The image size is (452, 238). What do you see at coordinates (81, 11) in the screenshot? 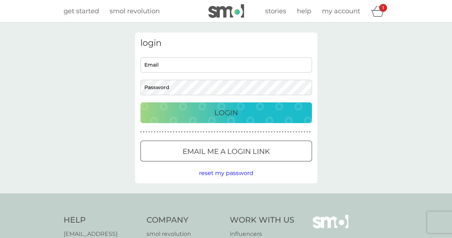
I see `span: get started` at bounding box center [81, 11].